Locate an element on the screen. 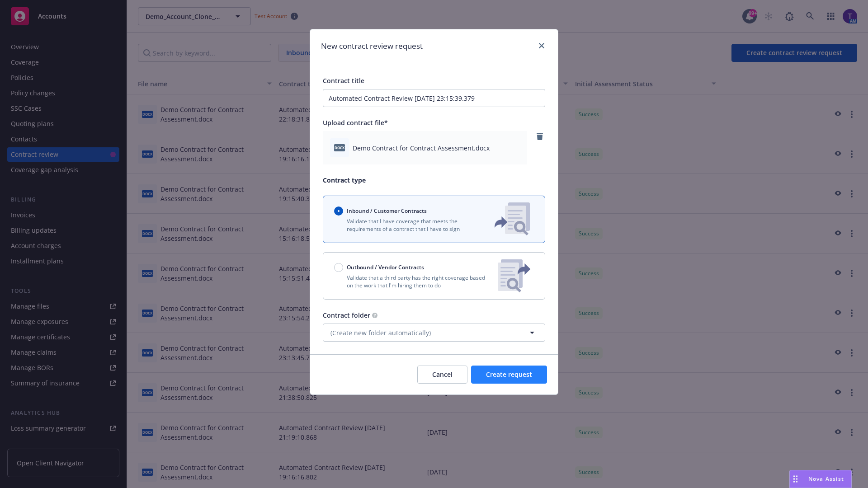 The height and width of the screenshot is (488, 868). button: Cancel is located at coordinates (442, 375).